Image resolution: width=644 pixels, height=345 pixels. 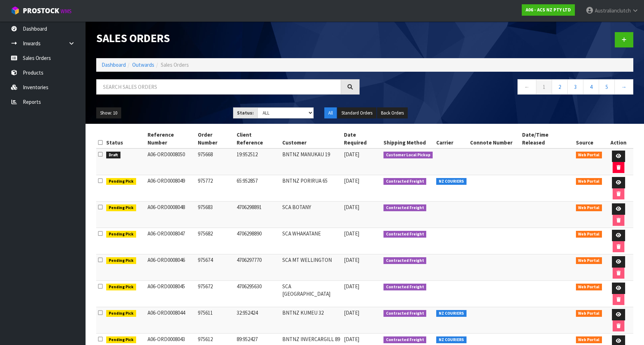 I want to click on button: All, so click(x=330, y=113).